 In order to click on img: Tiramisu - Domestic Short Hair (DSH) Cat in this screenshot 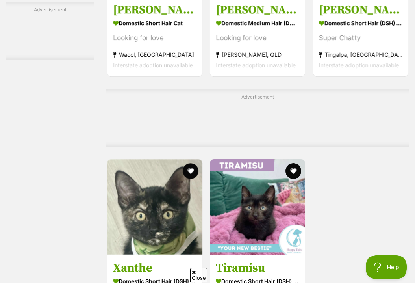, I will do `click(257, 207)`.